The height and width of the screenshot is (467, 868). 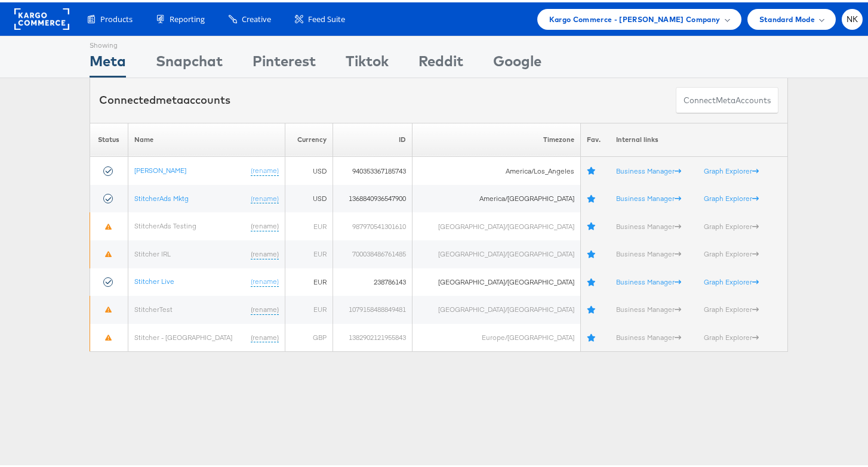 What do you see at coordinates (787, 17) in the screenshot?
I see `span: Standard Mode` at bounding box center [787, 17].